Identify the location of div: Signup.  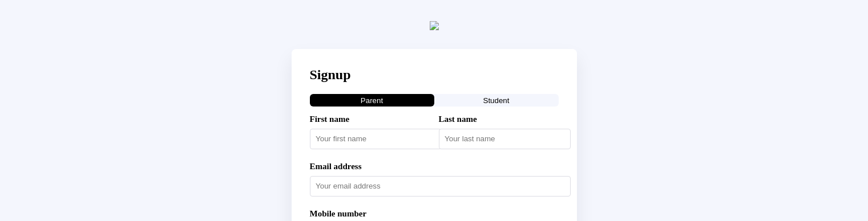
(434, 75).